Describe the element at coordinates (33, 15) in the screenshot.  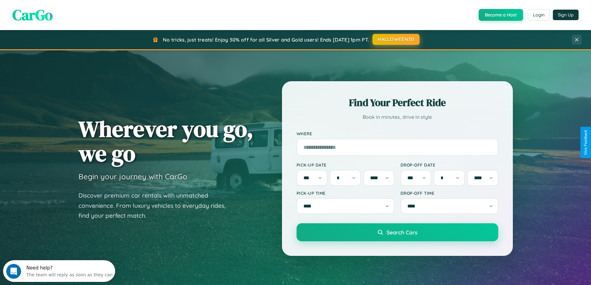
I see `span: CarGo` at that location.